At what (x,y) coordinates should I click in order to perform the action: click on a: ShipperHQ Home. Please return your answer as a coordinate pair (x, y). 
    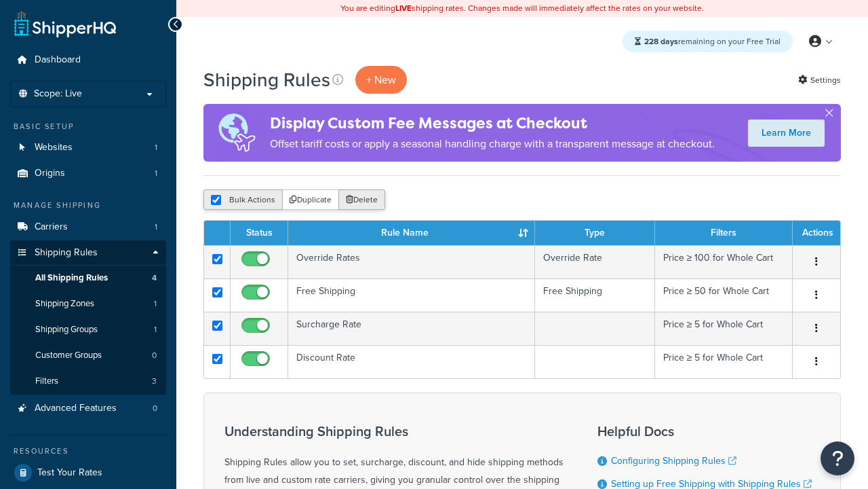
    Looking at the image, I should click on (65, 24).